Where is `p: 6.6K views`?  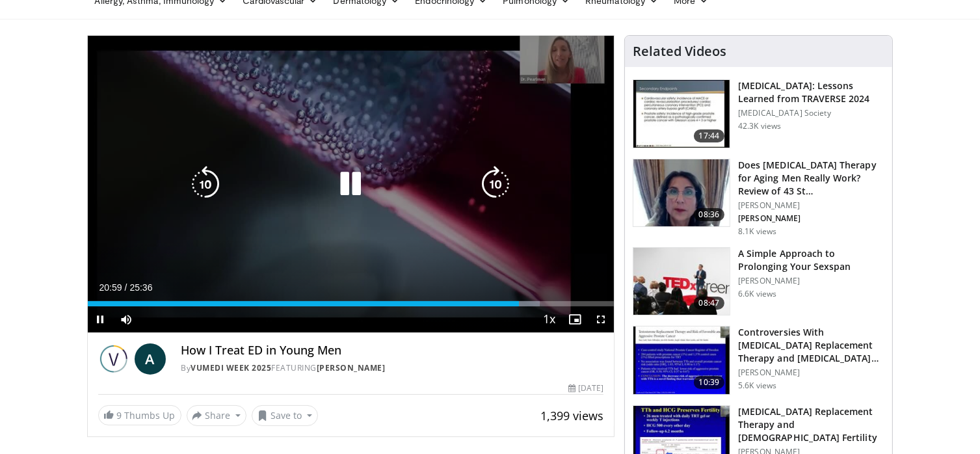
p: 6.6K views is located at coordinates (757, 294).